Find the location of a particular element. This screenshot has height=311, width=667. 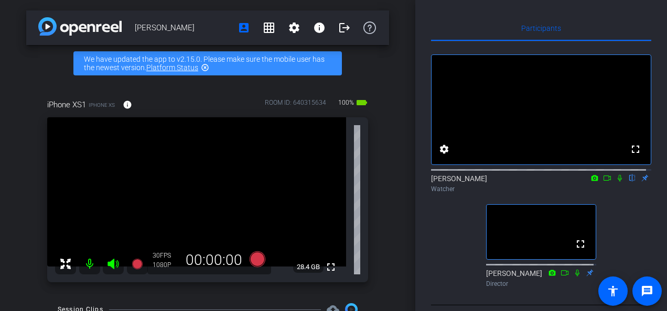

div: Watcher is located at coordinates (541, 189).